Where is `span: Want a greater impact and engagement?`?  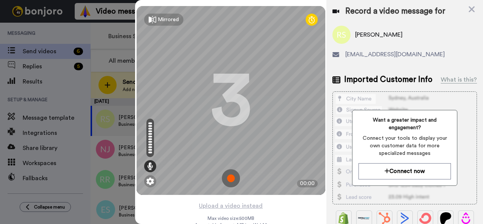
span: Want a greater impact and engagement? is located at coordinates (405, 124).